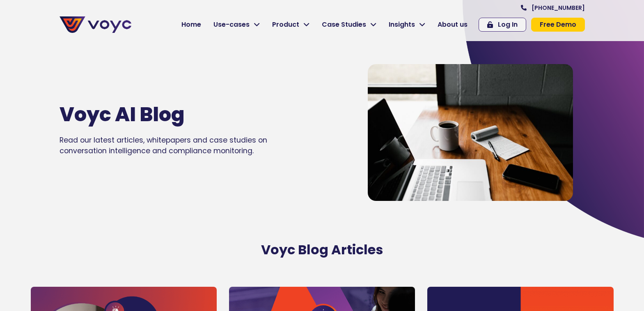  Describe the element at coordinates (231, 25) in the screenshot. I see `span: Use-cases` at that location.